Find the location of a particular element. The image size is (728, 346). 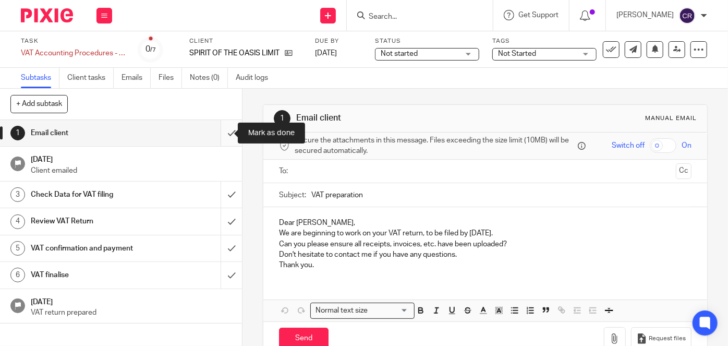

label: To: is located at coordinates (285, 171).